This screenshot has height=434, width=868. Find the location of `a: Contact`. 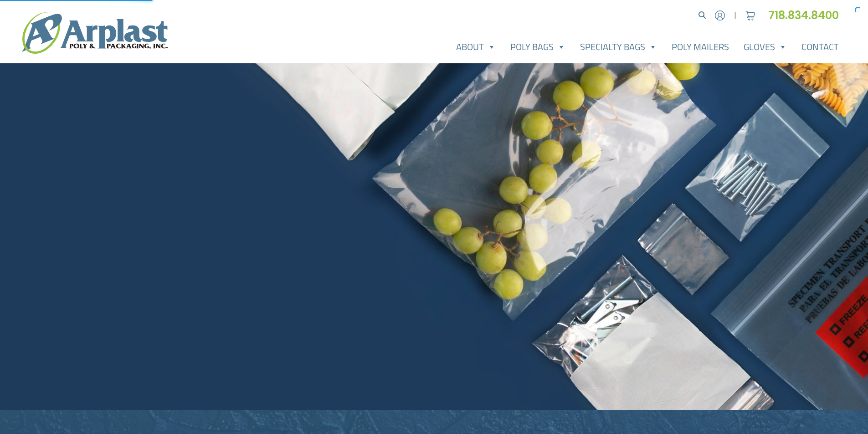

a: Contact is located at coordinates (820, 47).